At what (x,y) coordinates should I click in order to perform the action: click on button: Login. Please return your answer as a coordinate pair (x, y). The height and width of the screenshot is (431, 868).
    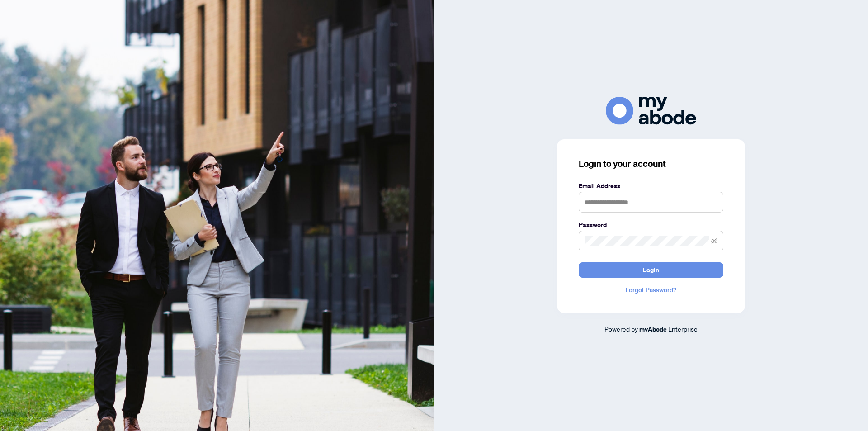
    Looking at the image, I should click on (651, 270).